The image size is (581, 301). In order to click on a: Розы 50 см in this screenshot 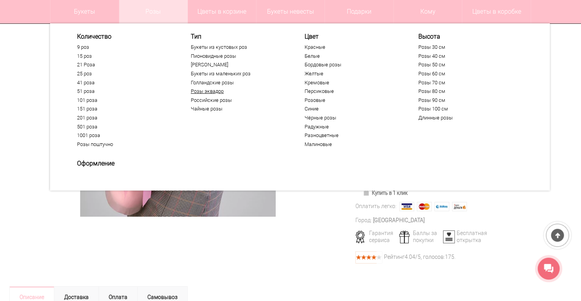, I will do `click(466, 65)`.